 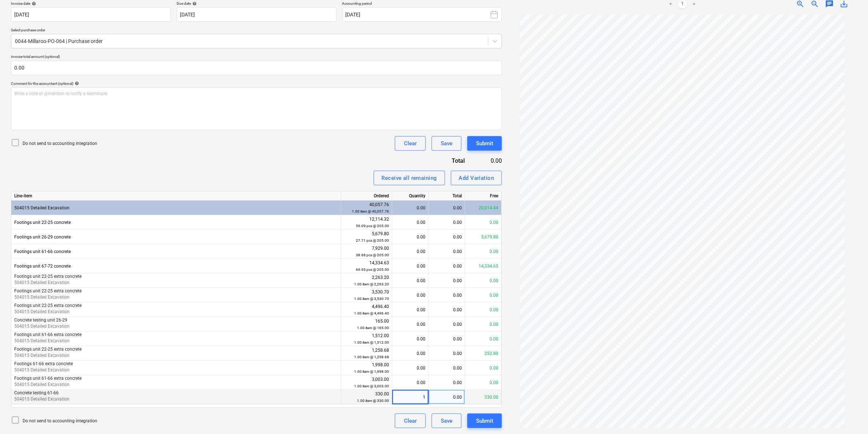 I want to click on div: Ordered, so click(x=366, y=196).